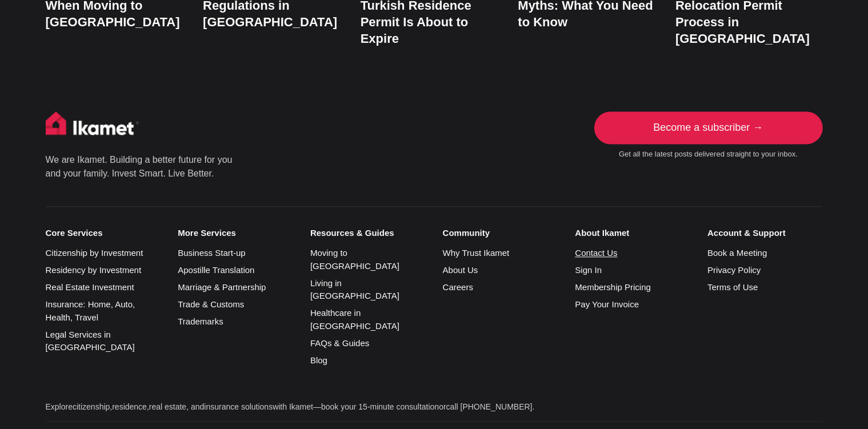 This screenshot has width=868, height=429. Describe the element at coordinates (607, 304) in the screenshot. I see `a: Pay Your Invoice` at that location.